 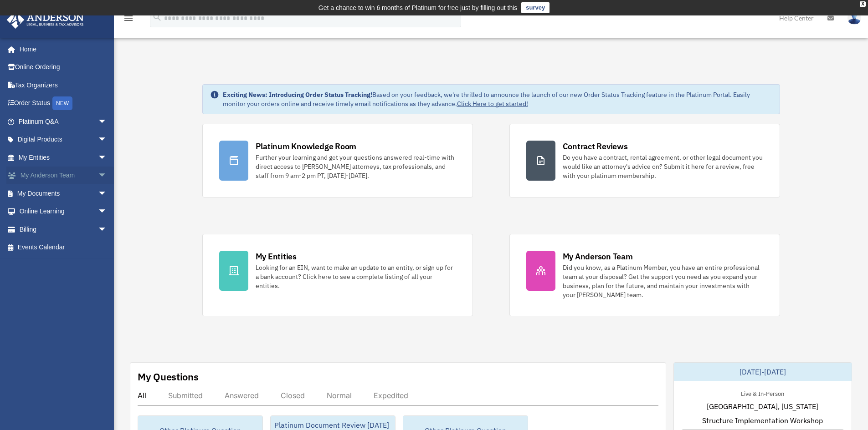 I want to click on div: Looking for an EIN, want to make an update to an entity, or sign up for a bank account? Click her..., so click(x=356, y=277).